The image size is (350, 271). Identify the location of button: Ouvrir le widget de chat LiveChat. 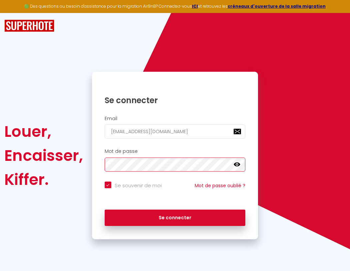
(15, 13).